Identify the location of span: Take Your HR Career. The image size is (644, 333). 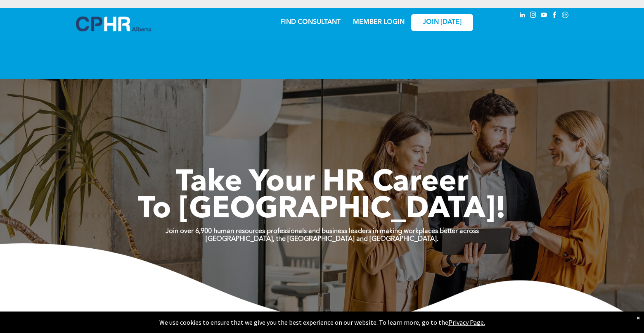
(322, 183).